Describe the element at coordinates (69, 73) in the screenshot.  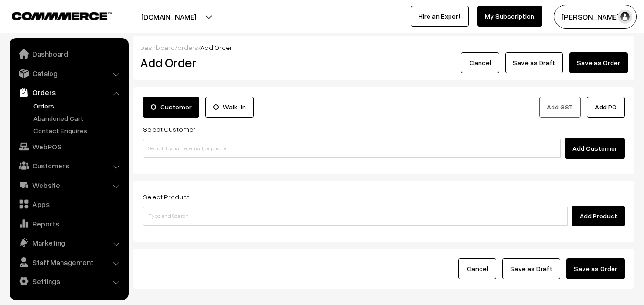
I see `a: Catalog` at that location.